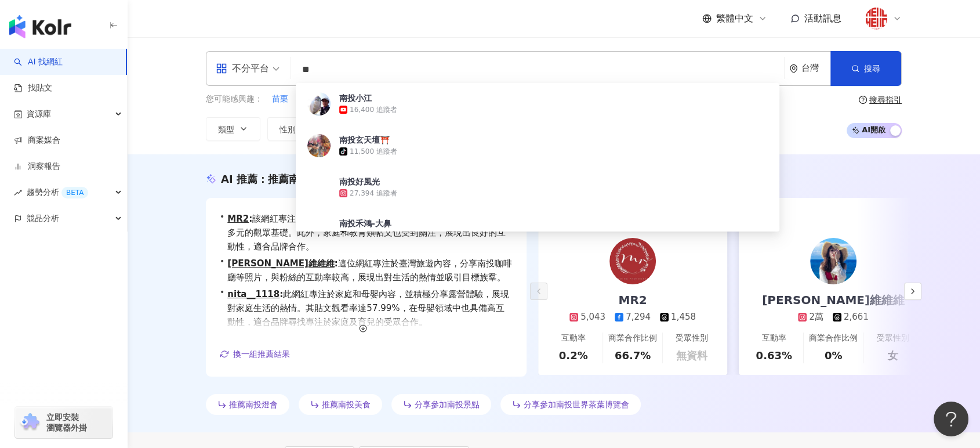 This screenshot has width=980, height=448. I want to click on img: %E5%A5%BD%E4%BA%8Blogo20180824.png, so click(876, 19).